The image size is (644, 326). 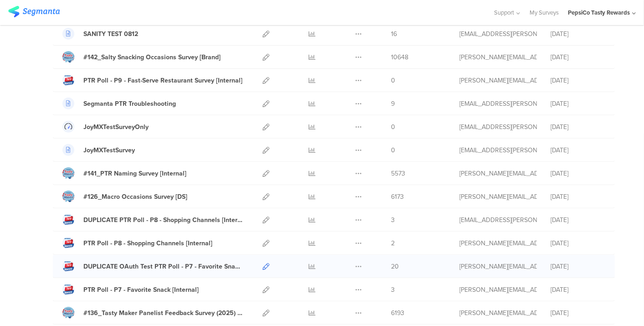 What do you see at coordinates (137, 243) in the screenshot?
I see `a: PTR Poll - P8 - Shopping Channels [Internal]` at bounding box center [137, 243].